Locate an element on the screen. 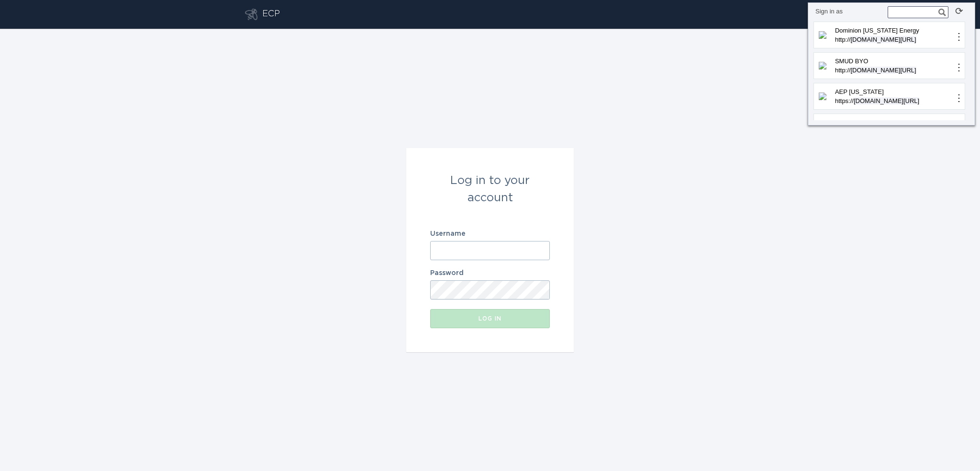 This screenshot has width=980, height=471. div: ECP is located at coordinates (271, 15).